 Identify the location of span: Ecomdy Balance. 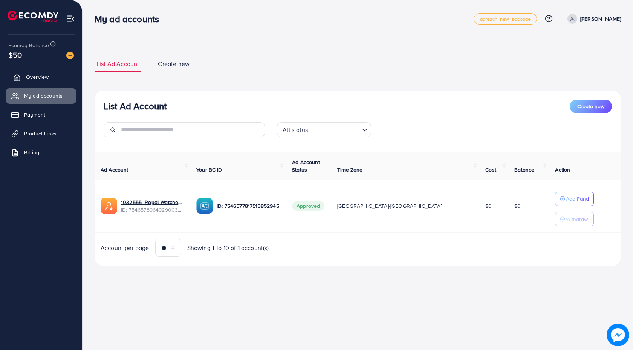
(29, 45).